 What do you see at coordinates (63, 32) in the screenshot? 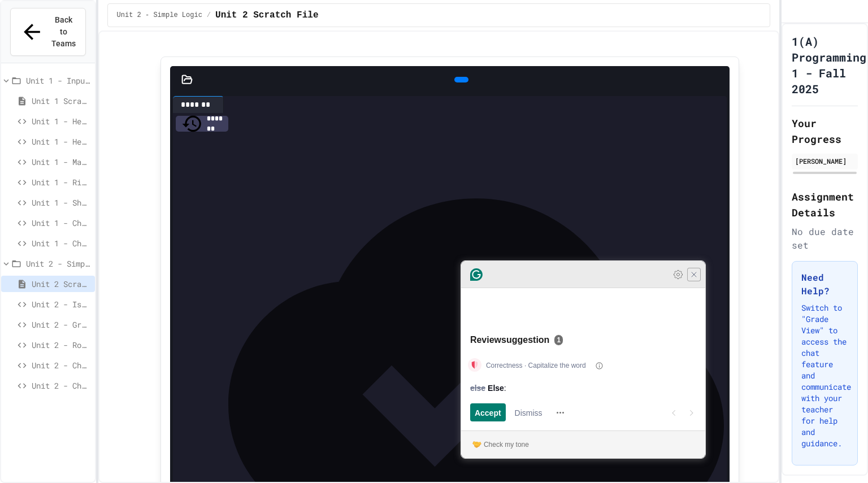
I see `span: Back to Teams` at bounding box center [63, 32].